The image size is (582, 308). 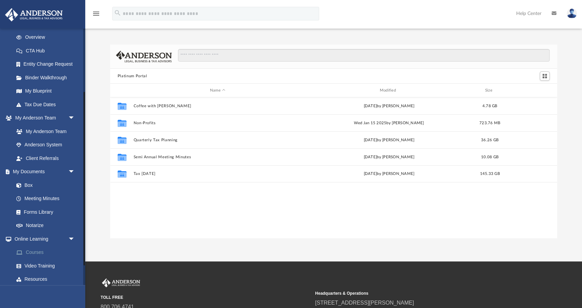 What do you see at coordinates (489, 174) in the screenshot?
I see `span: 145.33 GB` at bounding box center [489, 174].